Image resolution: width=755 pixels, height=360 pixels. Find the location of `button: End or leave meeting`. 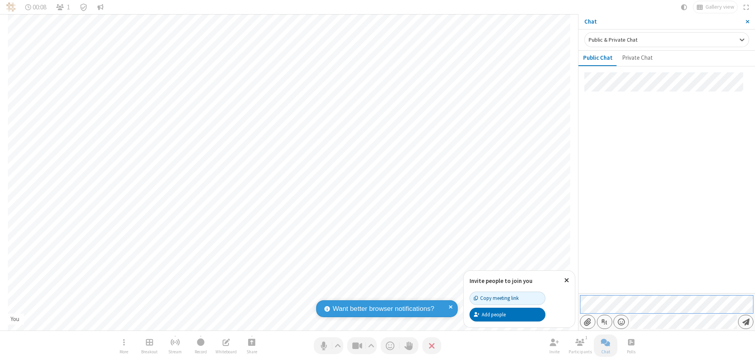

button: End or leave meeting is located at coordinates (432, 346).